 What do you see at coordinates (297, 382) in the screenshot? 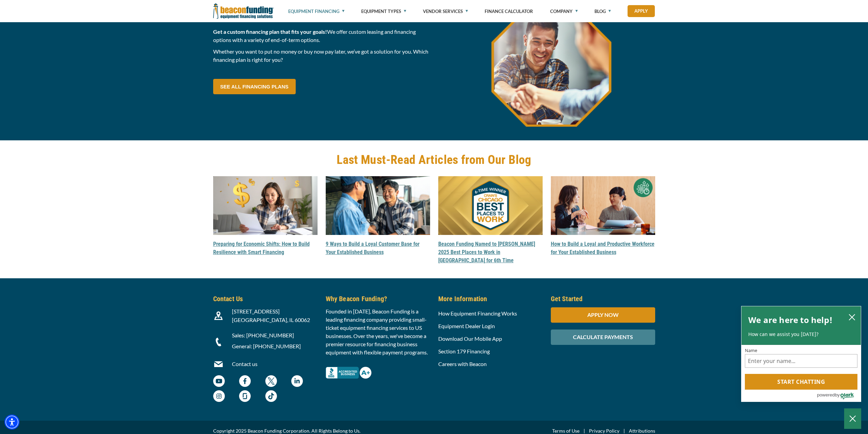
I see `a: Beacon Funding LinkedIn - open in a new tab` at bounding box center [297, 382].